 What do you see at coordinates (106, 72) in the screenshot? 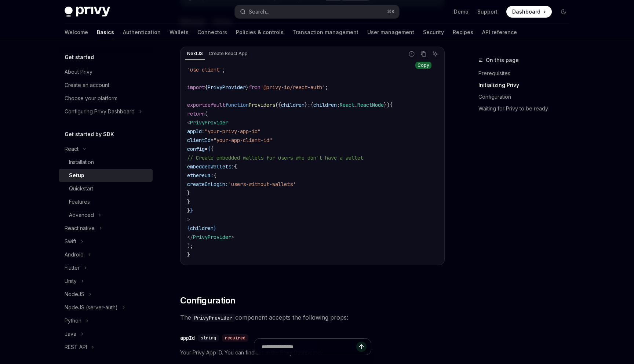
I see `a: About Privy` at bounding box center [106, 72].